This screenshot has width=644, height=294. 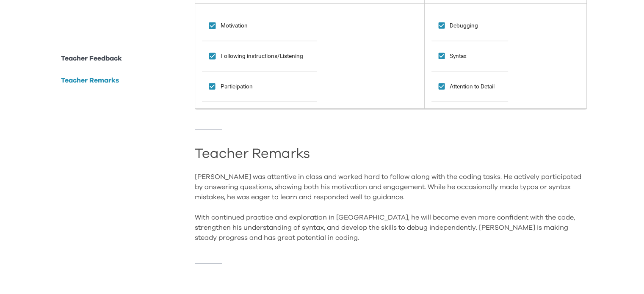 What do you see at coordinates (391, 154) in the screenshot?
I see `h2: Teacher Remarks` at bounding box center [391, 154].